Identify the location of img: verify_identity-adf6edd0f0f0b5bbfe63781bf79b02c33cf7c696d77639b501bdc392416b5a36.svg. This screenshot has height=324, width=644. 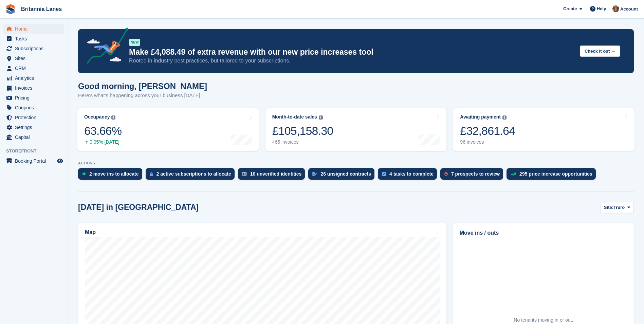
(244, 174).